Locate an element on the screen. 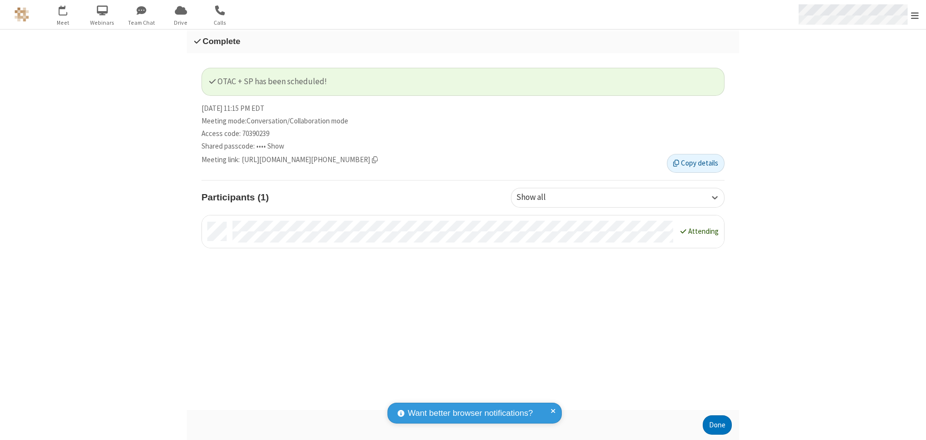 The height and width of the screenshot is (440, 926). h4: Participants (1) is located at coordinates (352, 197).